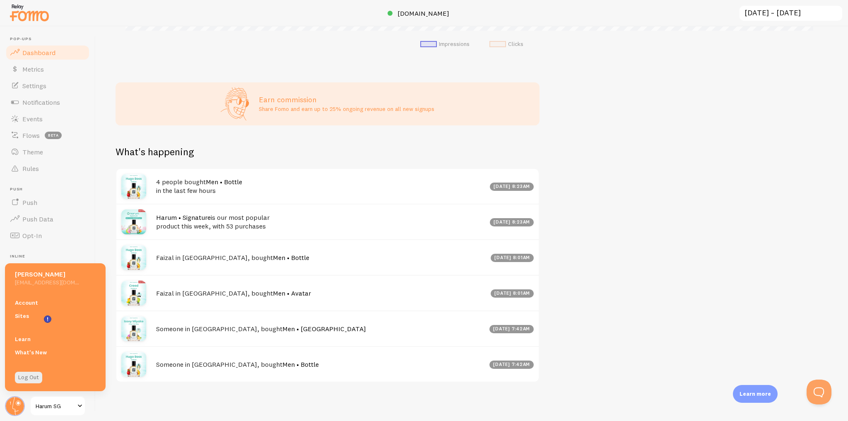 This screenshot has width=848, height=421. What do you see at coordinates (55, 406) in the screenshot?
I see `span: Harum SG` at bounding box center [55, 406].